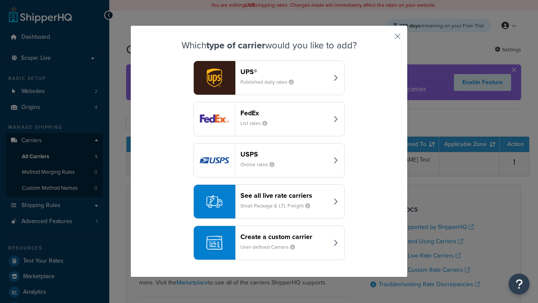 The width and height of the screenshot is (538, 303). What do you see at coordinates (269, 78) in the screenshot?
I see `button: ups logoUPS®Published daily rates` at bounding box center [269, 78].